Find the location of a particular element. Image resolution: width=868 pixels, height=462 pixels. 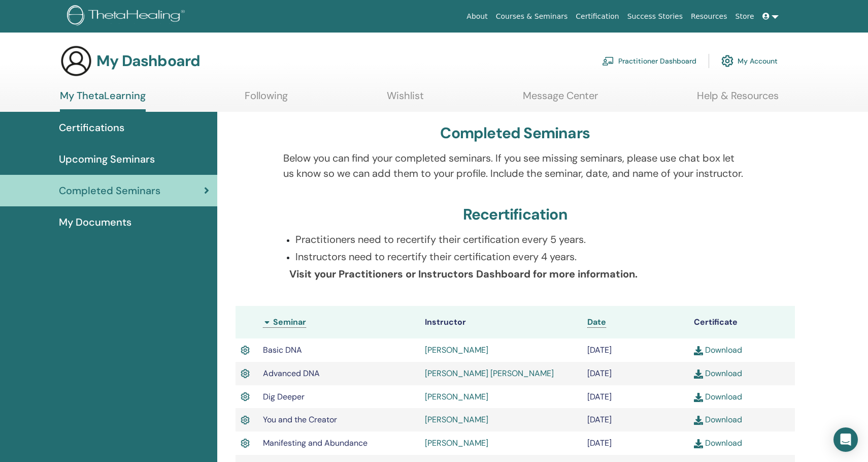

th: Certificate is located at coordinates (742, 322).